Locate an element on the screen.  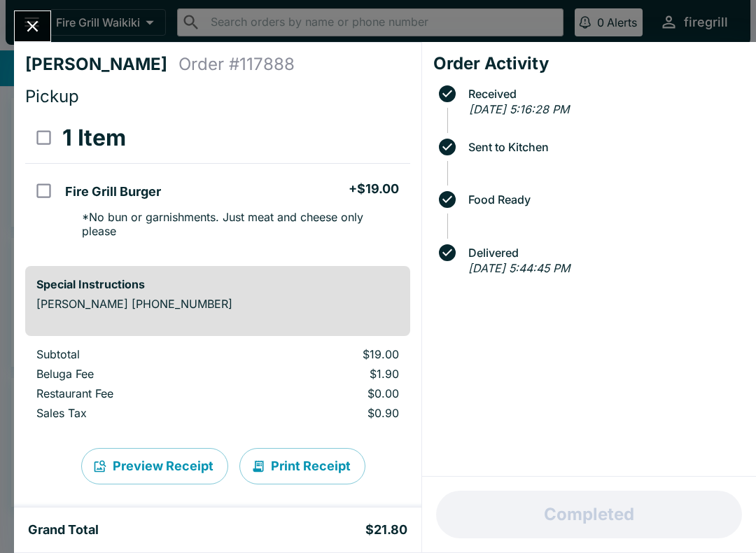
p: $1.90 is located at coordinates (327, 374).